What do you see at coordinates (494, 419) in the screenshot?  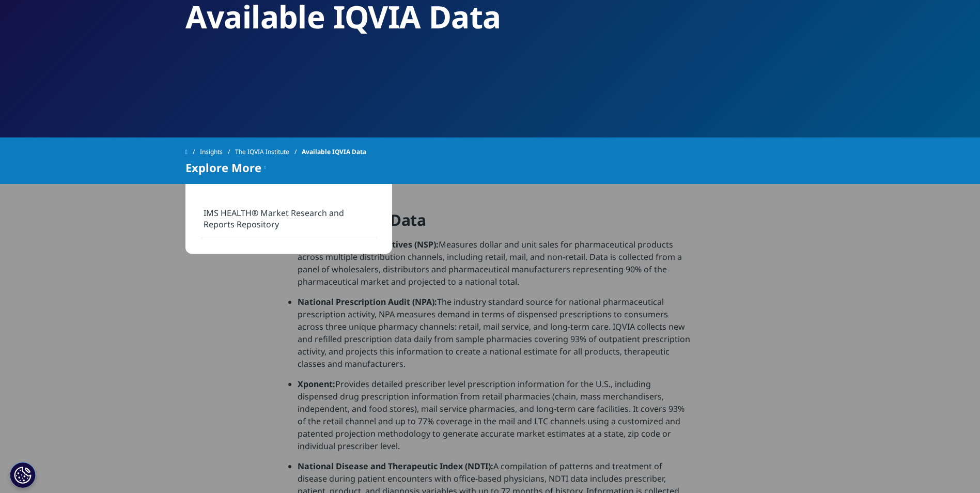 I see `li: Provides detailed prescriber level prescription information for the U.S., including dispensed dru...` at bounding box center [494, 419].